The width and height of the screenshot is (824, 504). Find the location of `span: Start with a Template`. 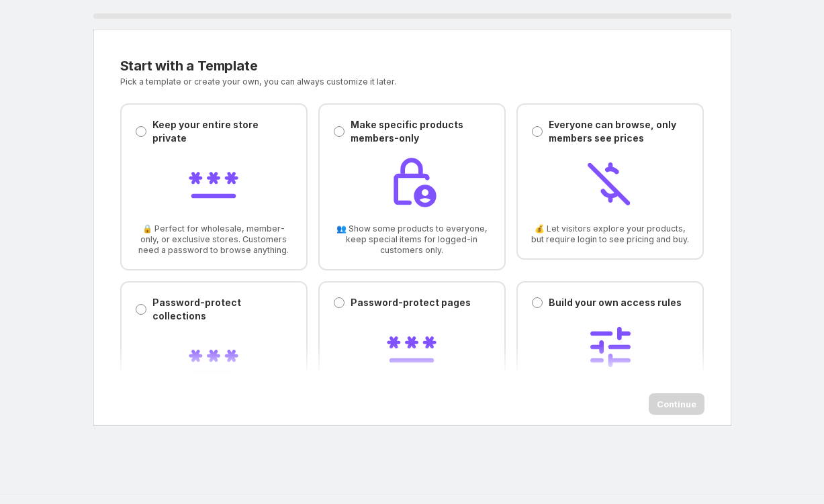

span: Start with a Template is located at coordinates (189, 66).